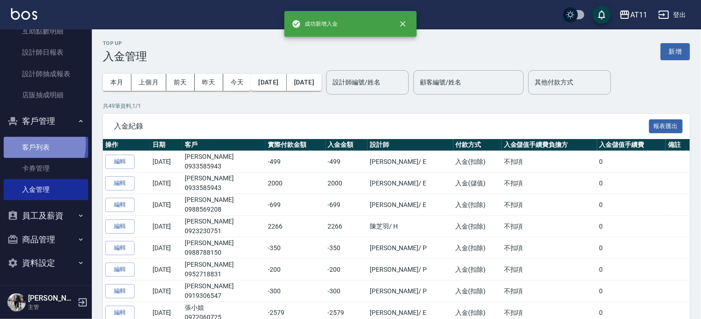 The height and width of the screenshot is (319, 701). I want to click on button: 資料設定, so click(46, 263).